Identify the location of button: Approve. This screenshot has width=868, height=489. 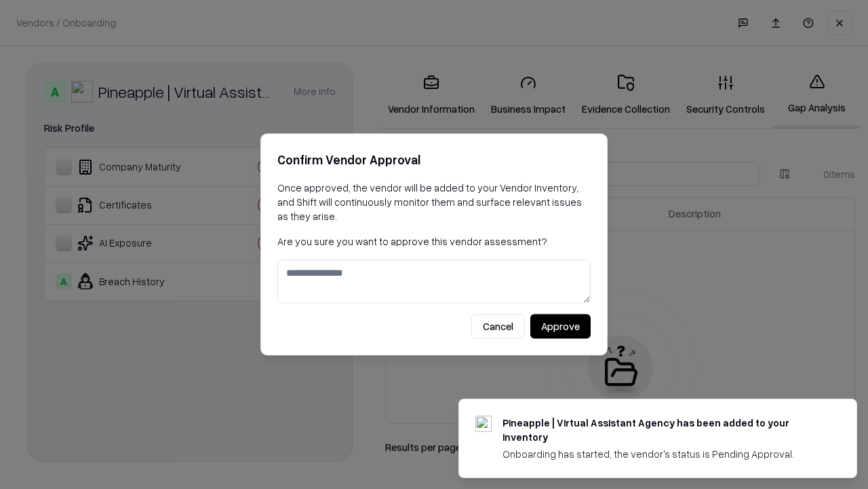
(560, 327).